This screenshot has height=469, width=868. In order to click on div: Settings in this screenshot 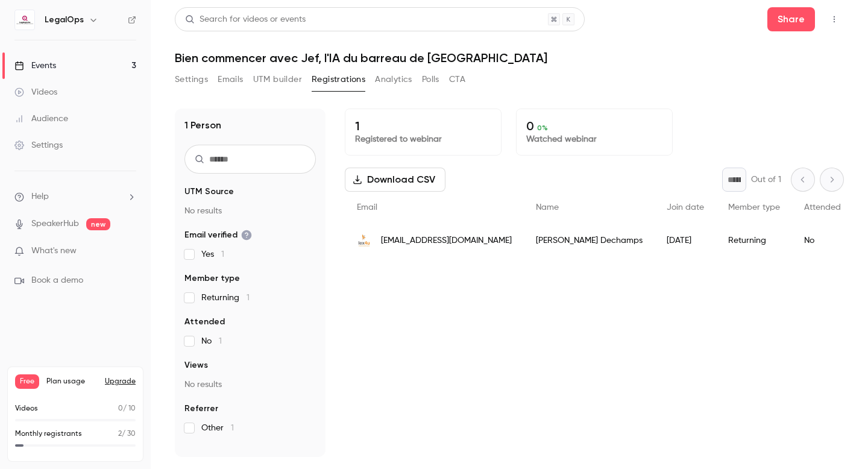, I will do `click(38, 145)`.